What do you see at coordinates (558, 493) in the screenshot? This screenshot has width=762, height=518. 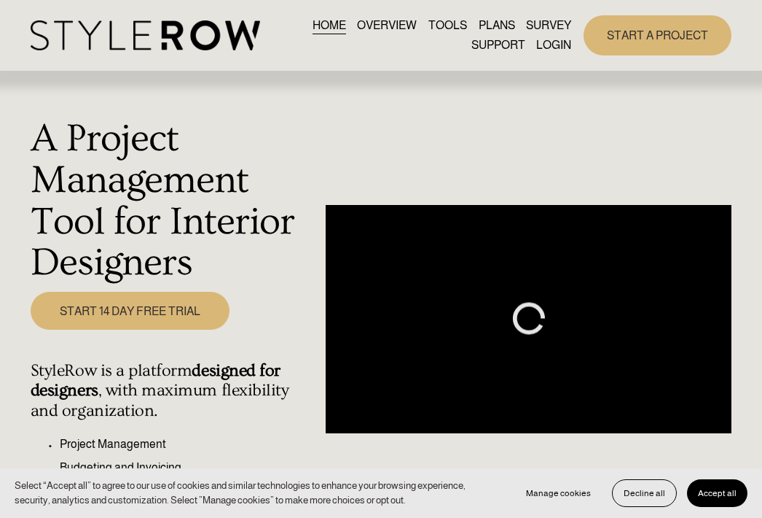 I see `button: Manage cookies` at bounding box center [558, 493].